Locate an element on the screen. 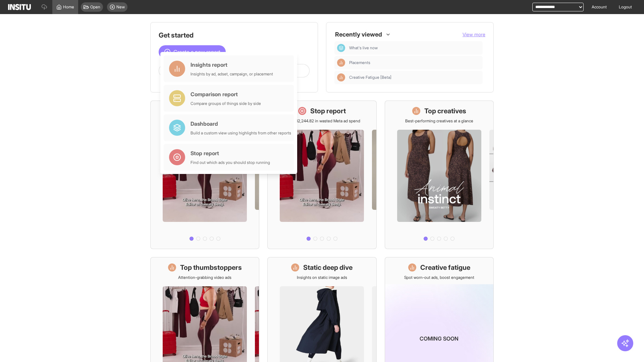  span: Home is located at coordinates (68, 7).